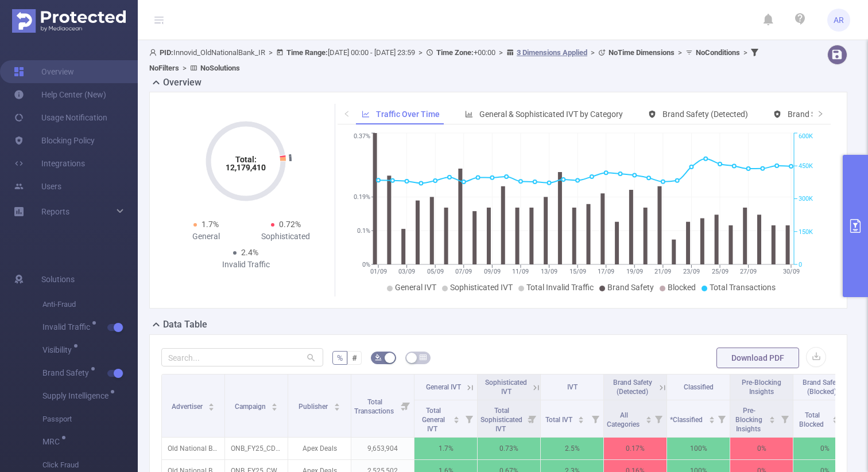 This screenshot has height=472, width=868. Describe the element at coordinates (509, 448) in the screenshot. I see `p: 0.73%` at that location.